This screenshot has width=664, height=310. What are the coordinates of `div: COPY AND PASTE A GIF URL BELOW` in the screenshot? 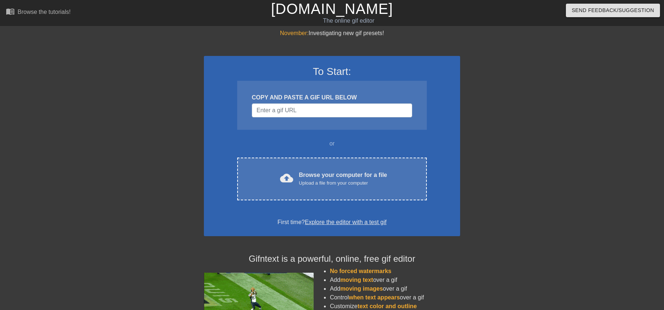 It's located at (332, 98).